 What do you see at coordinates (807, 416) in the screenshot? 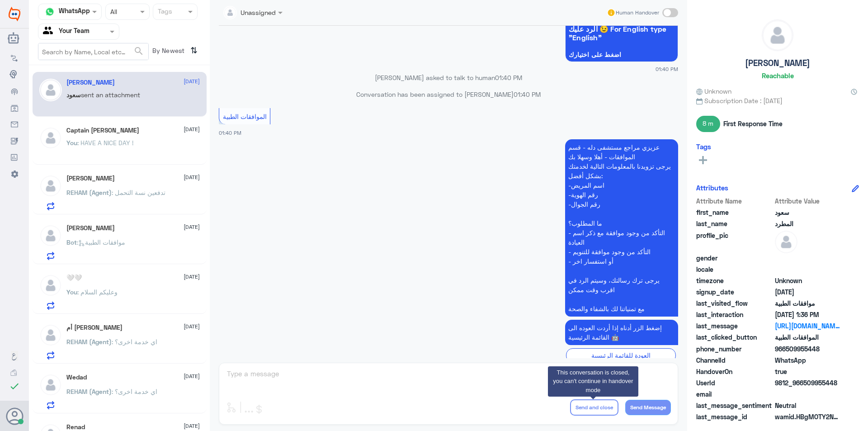
I see `span: wamid.HBgMOTY2NTA5OTU1NDQ4FQIAEhgUNUVGOUU2QkI4RDFBN0QxNkM3N0EA` at bounding box center [807, 416].